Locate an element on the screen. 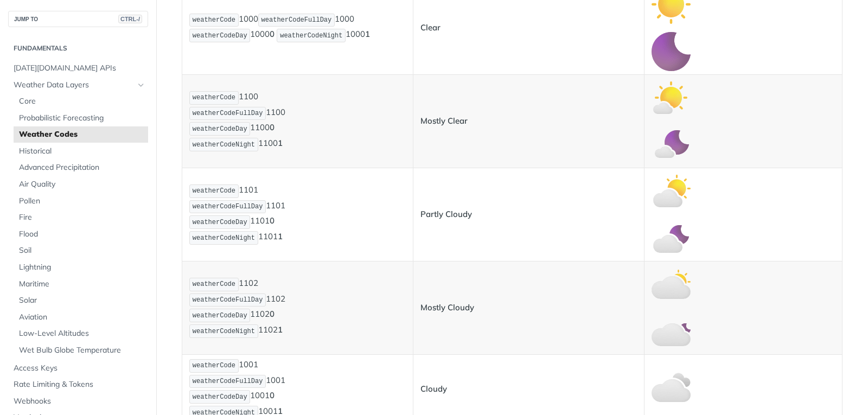 This screenshot has width=868, height=415. p: 1101 1101 1101 1101 is located at coordinates (297, 214).